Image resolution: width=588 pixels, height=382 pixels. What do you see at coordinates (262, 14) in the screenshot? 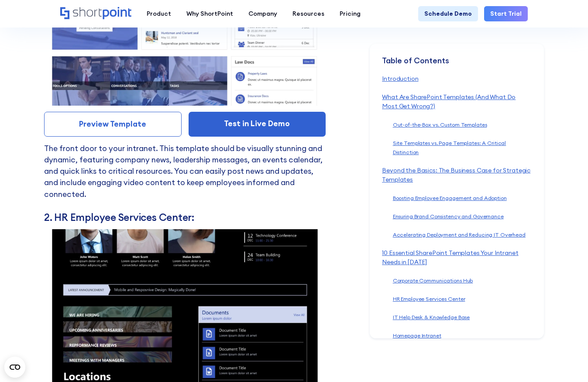
I see `a: Company` at bounding box center [262, 14].